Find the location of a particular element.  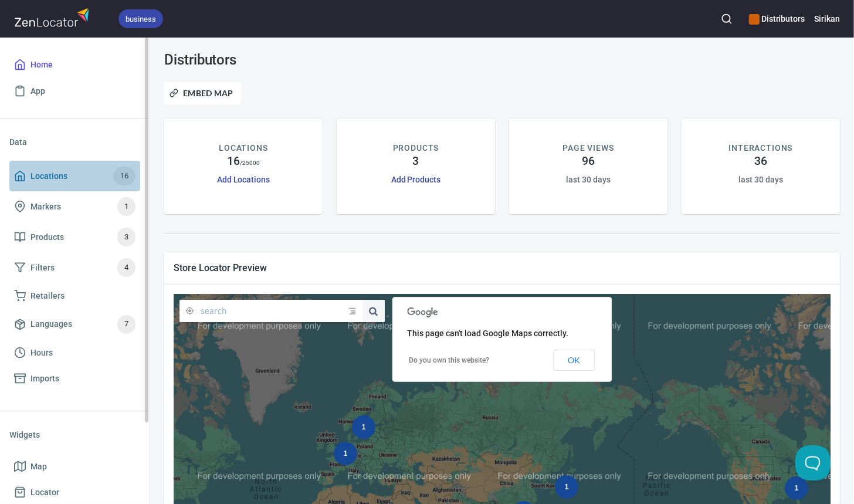

h4: 36 is located at coordinates (761, 162).